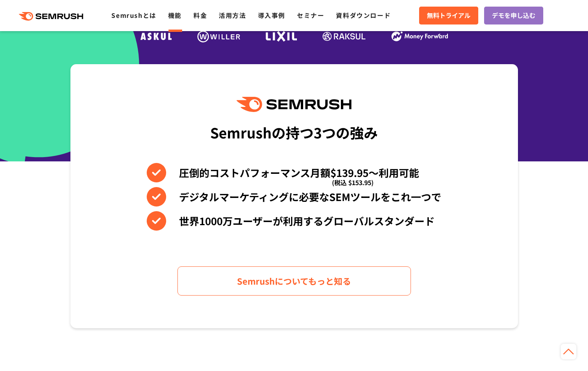 This screenshot has width=588, height=371. What do you see at coordinates (174, 15) in the screenshot?
I see `a: 機能` at bounding box center [174, 15].